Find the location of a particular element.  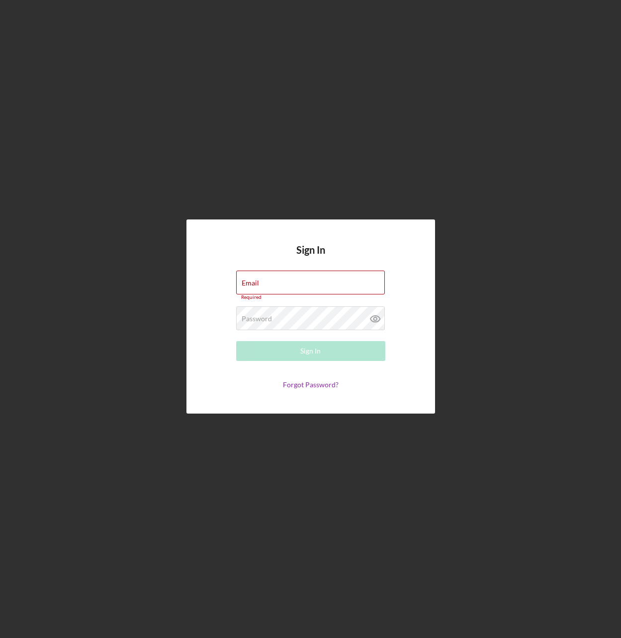

label: Email is located at coordinates (250, 283).